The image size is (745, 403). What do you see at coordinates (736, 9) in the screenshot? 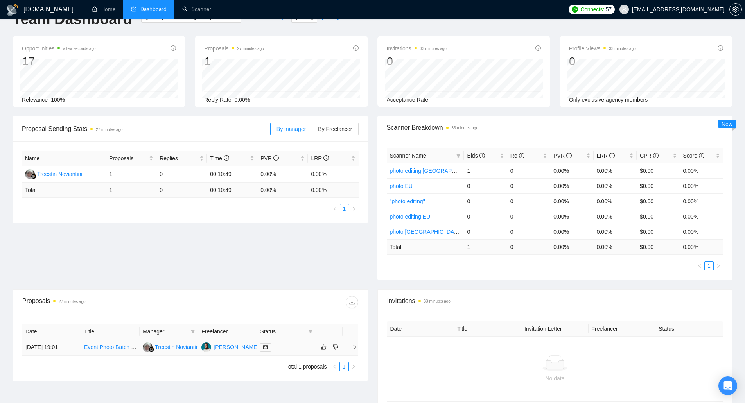
I see `a: setting` at bounding box center [736, 9].